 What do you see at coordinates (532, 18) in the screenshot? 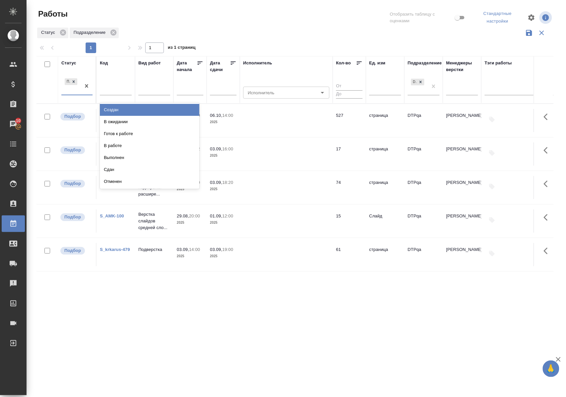
I see `span: Настроить таблицу` at bounding box center [532, 18].